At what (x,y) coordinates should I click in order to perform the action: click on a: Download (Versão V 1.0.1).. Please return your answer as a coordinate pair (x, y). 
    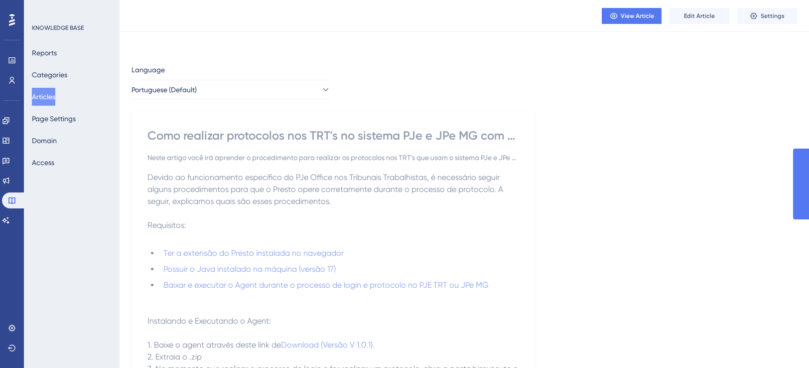
    Looking at the image, I should click on (328, 344).